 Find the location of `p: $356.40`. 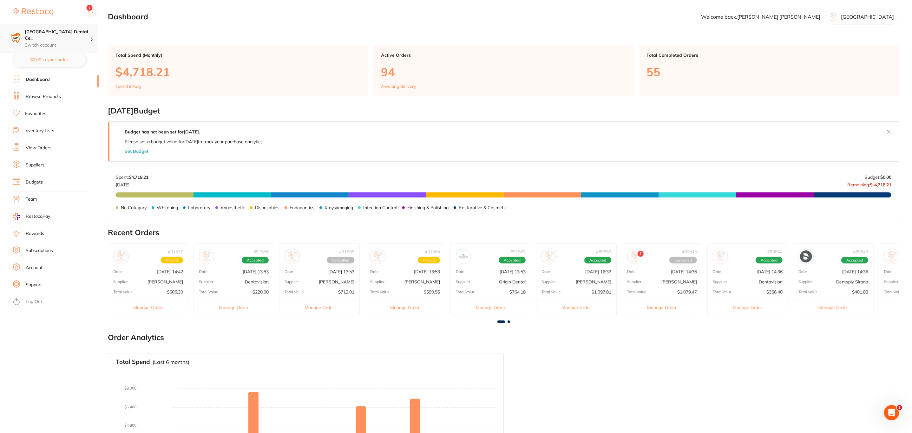

p: $356.40 is located at coordinates (774, 292).